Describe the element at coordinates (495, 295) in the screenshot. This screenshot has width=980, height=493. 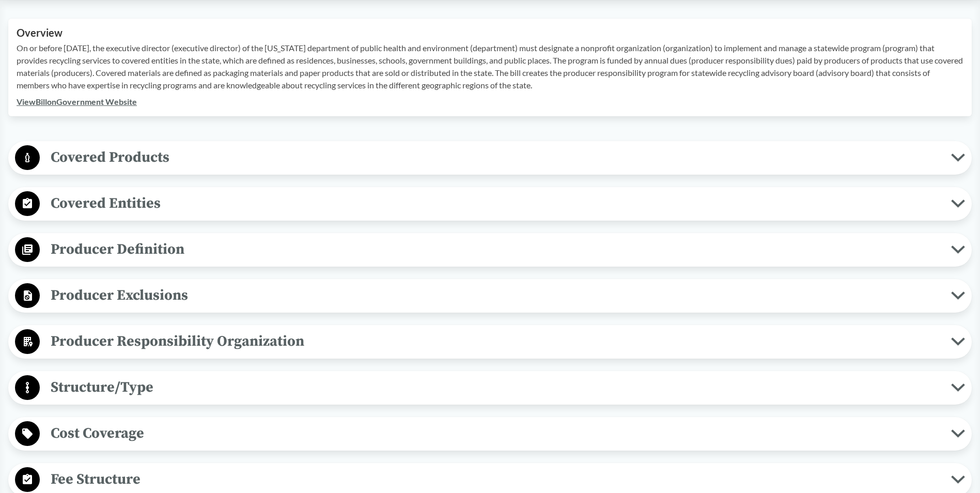
I see `span: Producer Exclusions` at that location.